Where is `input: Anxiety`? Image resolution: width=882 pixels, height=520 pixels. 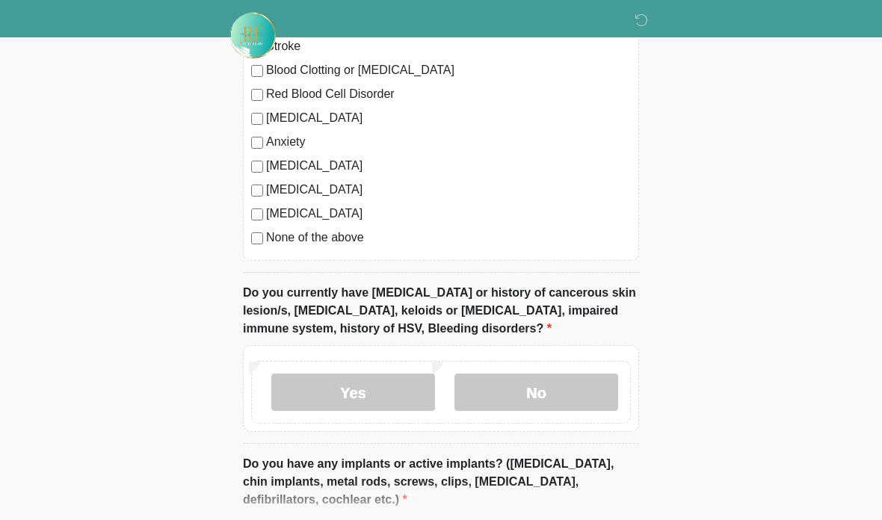 input: Anxiety is located at coordinates (257, 144).